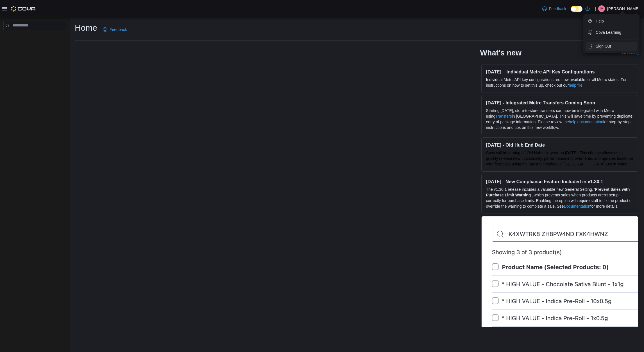 Image resolution: width=644 pixels, height=352 pixels. What do you see at coordinates (501, 53) in the screenshot?
I see `h2: What's new` at bounding box center [501, 53].